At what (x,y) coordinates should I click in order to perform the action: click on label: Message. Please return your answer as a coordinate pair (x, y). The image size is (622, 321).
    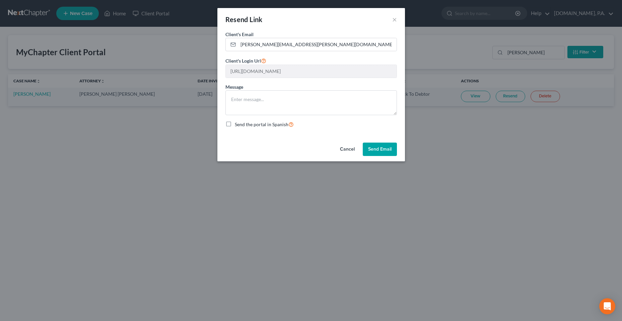
    Looking at the image, I should click on (234, 87).